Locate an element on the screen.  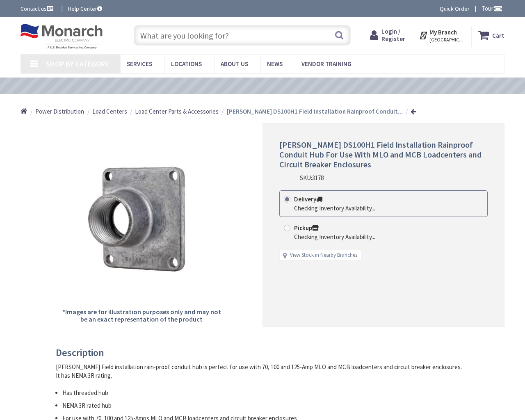
h5: *Images are for illustration purposes only and may not be an exact representation of the product is located at coordinates (141, 315).